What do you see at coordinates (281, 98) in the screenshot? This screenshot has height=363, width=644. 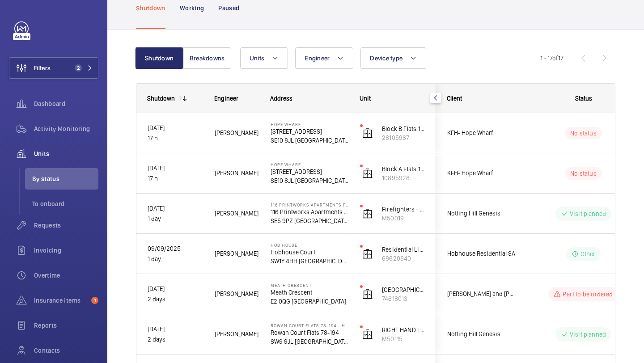 I see `span: Address` at bounding box center [281, 98].